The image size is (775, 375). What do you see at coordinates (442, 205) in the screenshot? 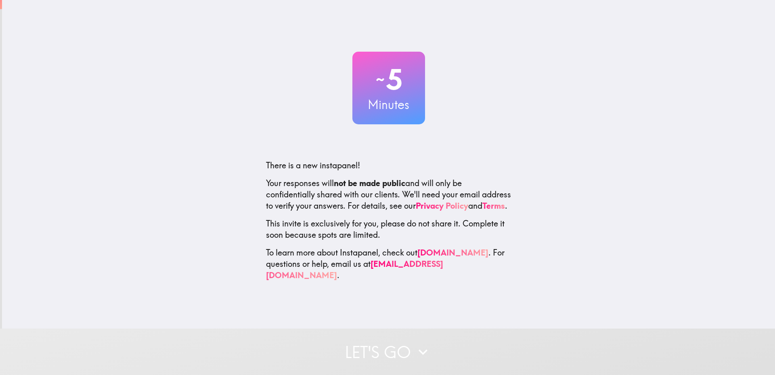
I see `a: Privacy Policy` at bounding box center [442, 205].